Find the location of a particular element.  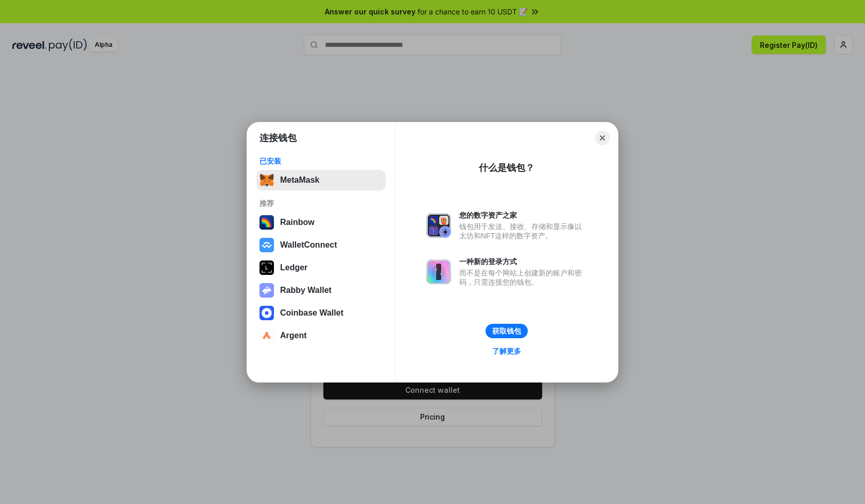

button: 获取钱包 is located at coordinates (507, 331).